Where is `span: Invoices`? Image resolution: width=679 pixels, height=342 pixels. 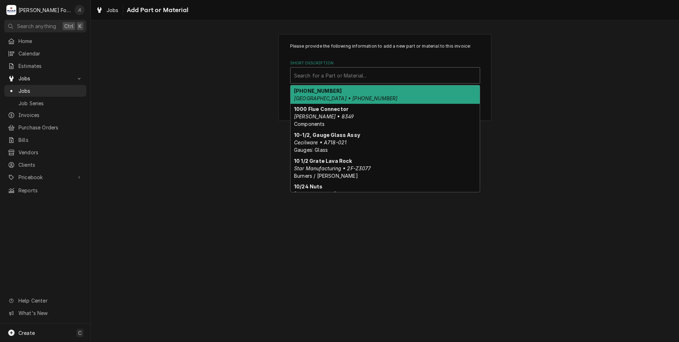
span: Invoices is located at coordinates (50, 115).